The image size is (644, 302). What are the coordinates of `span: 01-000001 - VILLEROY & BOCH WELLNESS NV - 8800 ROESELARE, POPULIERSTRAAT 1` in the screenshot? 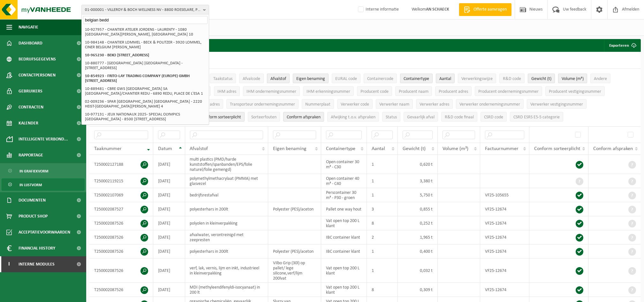 It's located at (143, 10).